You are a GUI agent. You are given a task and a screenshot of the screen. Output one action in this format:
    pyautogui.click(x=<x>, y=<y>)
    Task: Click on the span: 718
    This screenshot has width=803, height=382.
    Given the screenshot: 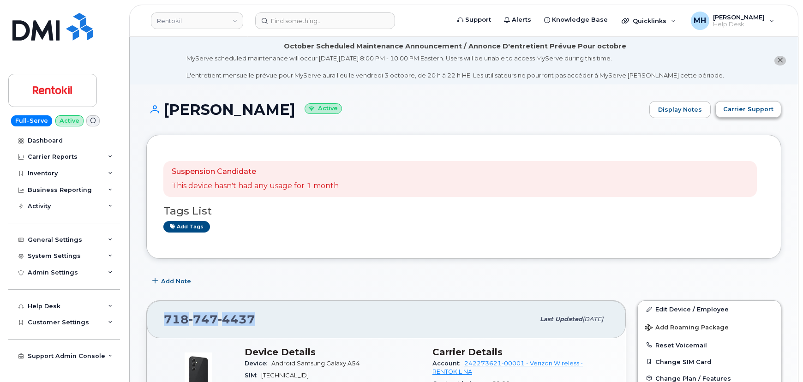 What is the action you would take?
    pyautogui.click(x=210, y=319)
    